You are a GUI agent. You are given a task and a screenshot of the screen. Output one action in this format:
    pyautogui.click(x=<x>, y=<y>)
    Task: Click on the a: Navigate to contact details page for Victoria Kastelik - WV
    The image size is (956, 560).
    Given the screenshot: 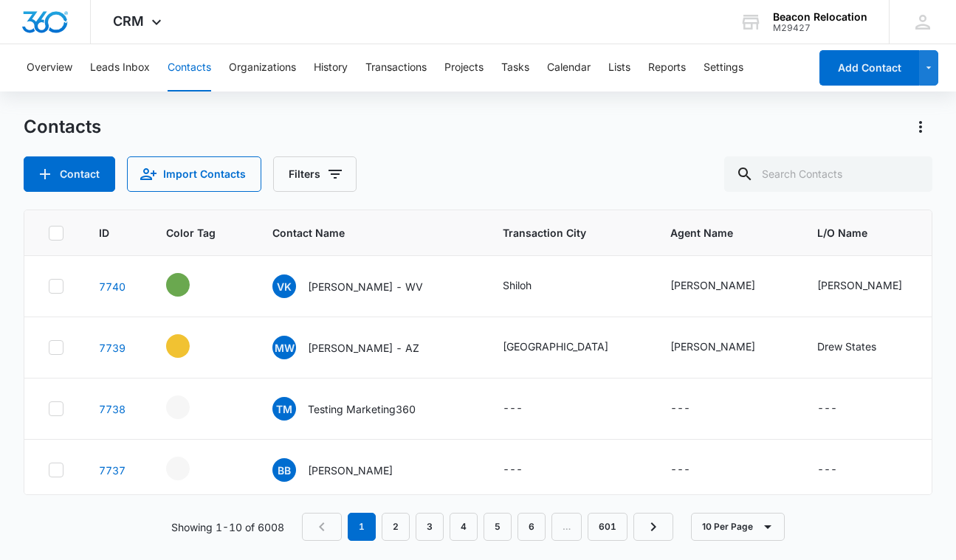 What is the action you would take?
    pyautogui.click(x=112, y=286)
    